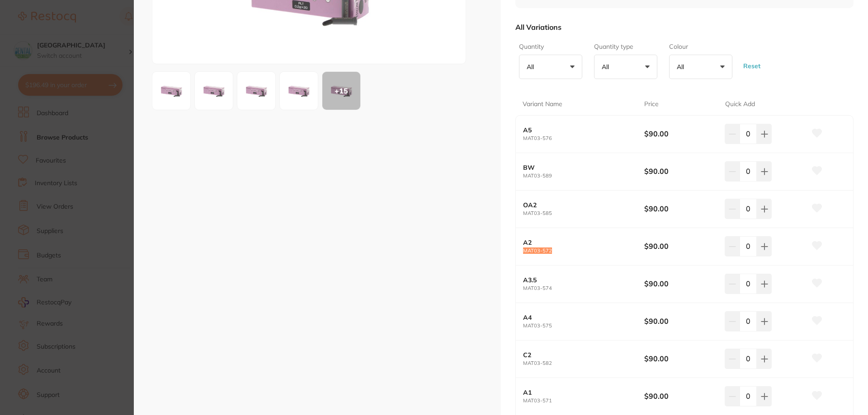 This screenshot has height=415, width=868. Describe the element at coordinates (624, 47) in the screenshot. I see `label: Quantity type` at that location.